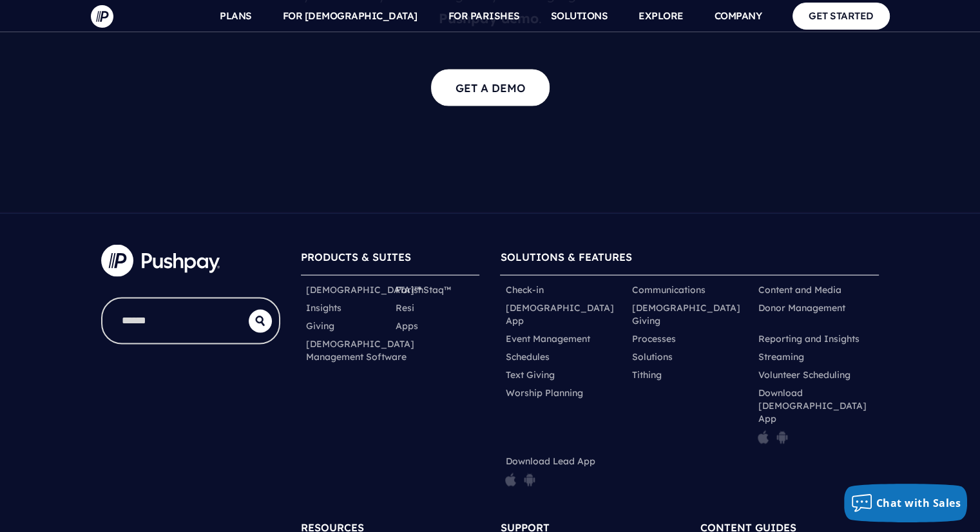 This screenshot has width=980, height=532. Describe the element at coordinates (841, 16) in the screenshot. I see `a: GET STARTED` at that location.